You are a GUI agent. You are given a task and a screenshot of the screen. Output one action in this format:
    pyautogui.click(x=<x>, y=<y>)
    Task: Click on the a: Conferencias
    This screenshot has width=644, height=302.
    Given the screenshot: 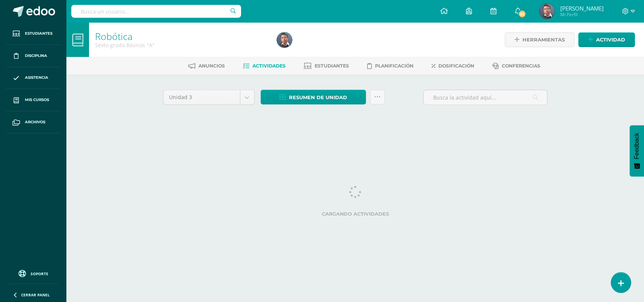 What is the action you would take?
    pyautogui.click(x=517, y=66)
    